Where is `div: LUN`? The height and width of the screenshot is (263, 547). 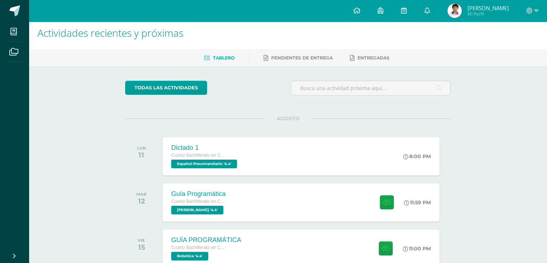 div: LUN is located at coordinates (141, 148).